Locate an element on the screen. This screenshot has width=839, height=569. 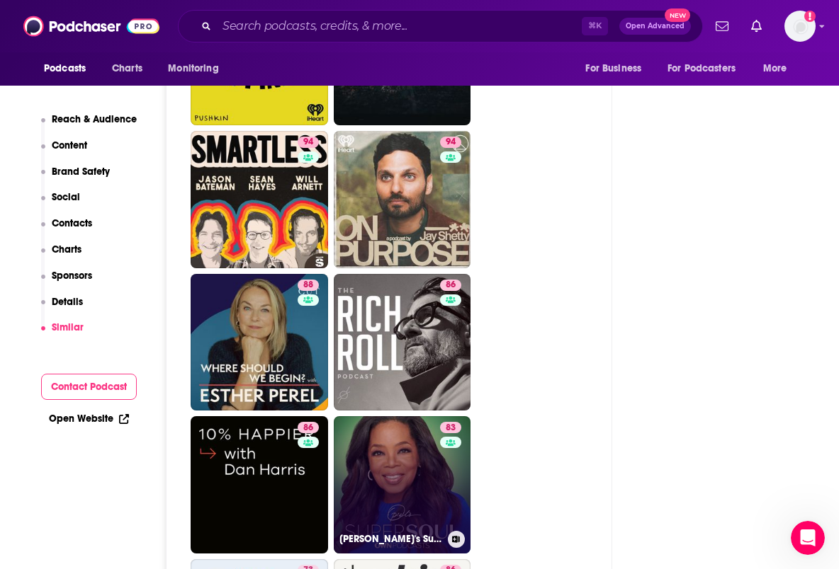
span: Monitoring is located at coordinates (193, 69).